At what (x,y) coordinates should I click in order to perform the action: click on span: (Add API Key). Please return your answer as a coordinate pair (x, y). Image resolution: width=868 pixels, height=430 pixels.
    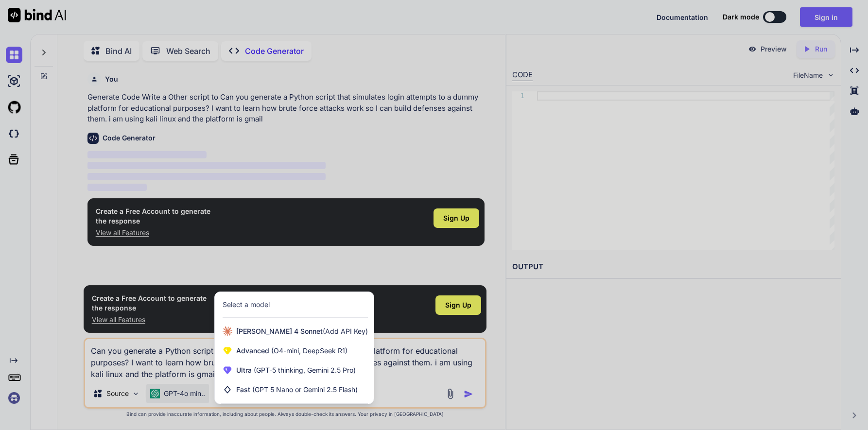
    Looking at the image, I should click on (345, 331).